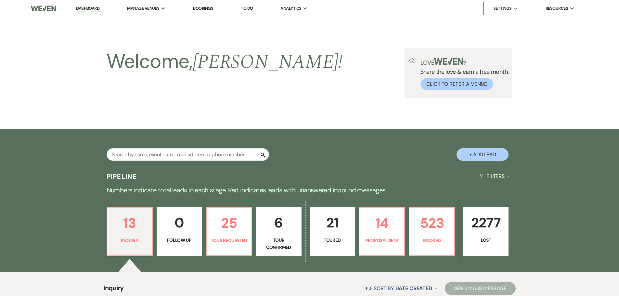 The image size is (619, 296). What do you see at coordinates (203, 8) in the screenshot?
I see `a: Bookings` at bounding box center [203, 8].